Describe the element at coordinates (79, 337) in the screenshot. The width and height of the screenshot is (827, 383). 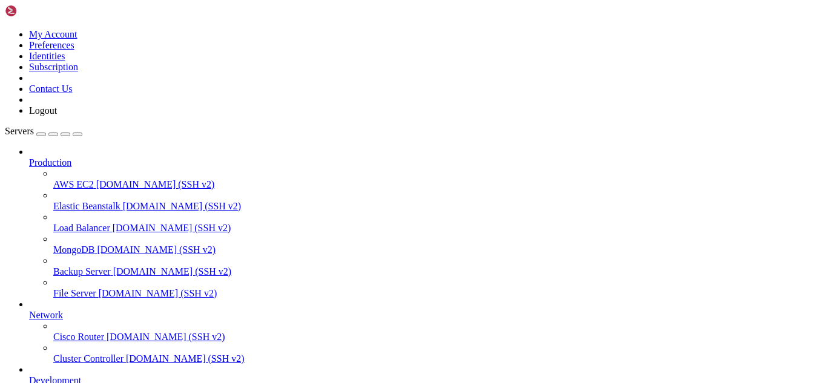
I see `span: Cisco Router` at that location.